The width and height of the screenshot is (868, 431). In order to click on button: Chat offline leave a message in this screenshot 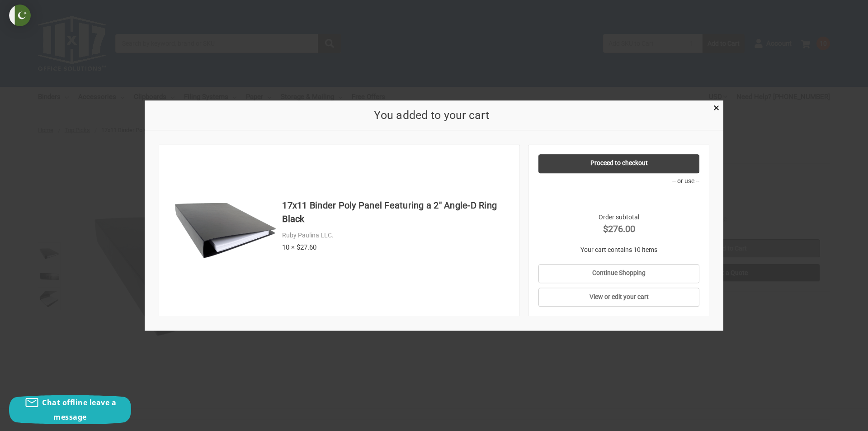, I will do `click(70, 410)`.